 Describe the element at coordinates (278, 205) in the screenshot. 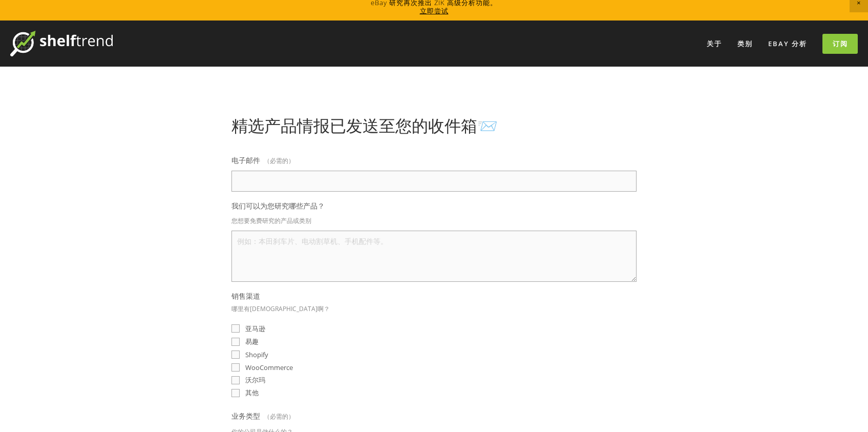

I see `font: 我们可以为您研究哪些产品？` at that location.